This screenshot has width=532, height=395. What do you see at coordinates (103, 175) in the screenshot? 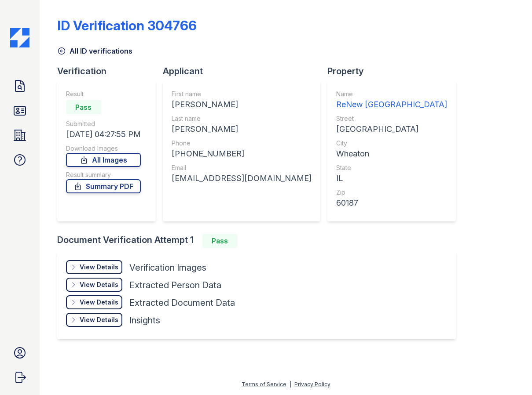
I see `div: Result summary` at bounding box center [103, 175].